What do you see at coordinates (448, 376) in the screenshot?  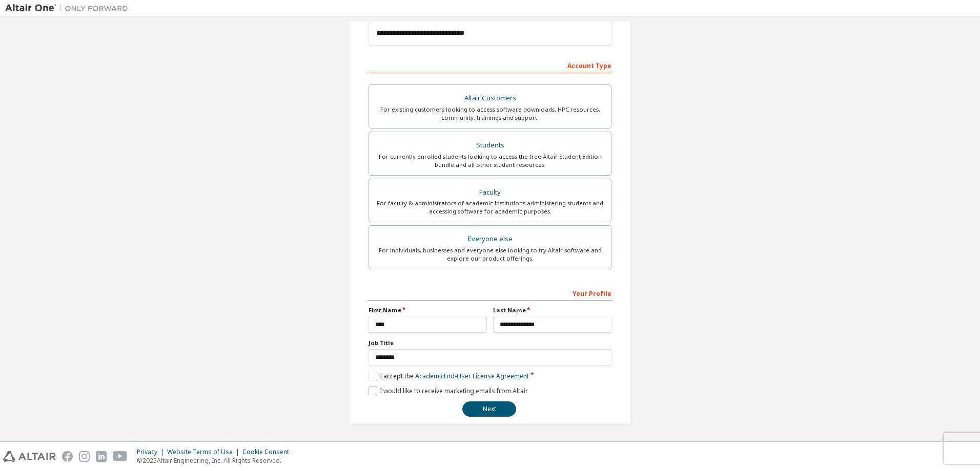 I see `label: I accept the` at bounding box center [448, 376].